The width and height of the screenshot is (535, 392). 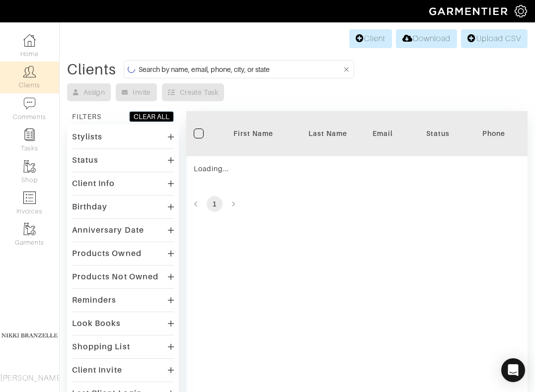 What do you see at coordinates (214, 204) in the screenshot?
I see `button: page 1` at bounding box center [214, 204].